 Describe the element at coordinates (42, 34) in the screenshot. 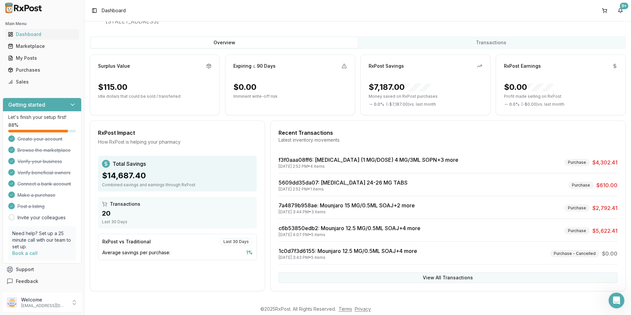

I see `a: Dashboard` at that location.